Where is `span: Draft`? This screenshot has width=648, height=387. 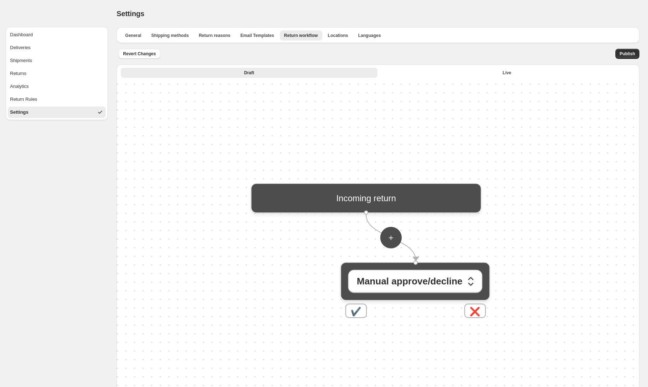 span: Draft is located at coordinates (249, 73).